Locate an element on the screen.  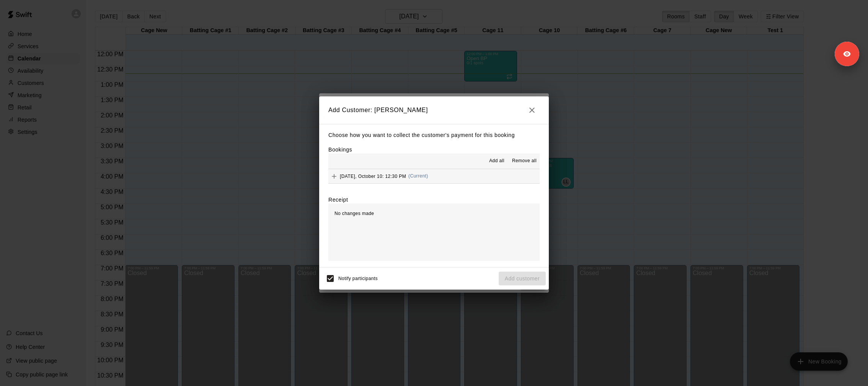
label: Bookings is located at coordinates (340, 149).